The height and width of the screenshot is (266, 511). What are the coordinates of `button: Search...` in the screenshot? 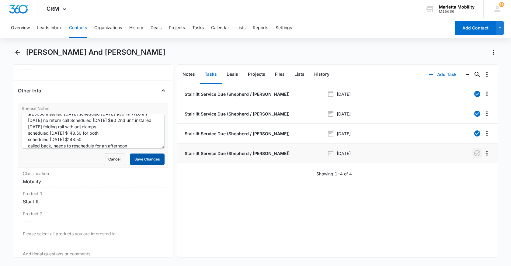 It's located at (477, 75).